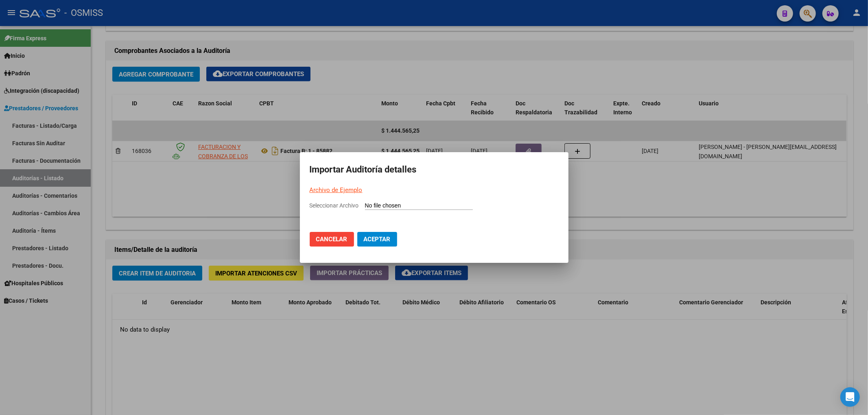 This screenshot has height=415, width=868. I want to click on button: Cancelar, so click(332, 239).